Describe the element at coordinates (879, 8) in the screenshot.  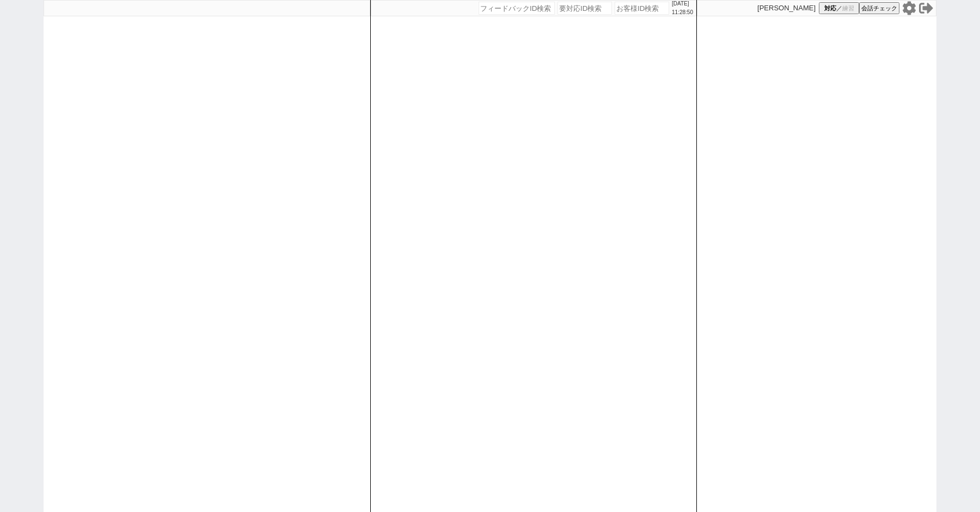
I see `button: 会話チェック` at that location.